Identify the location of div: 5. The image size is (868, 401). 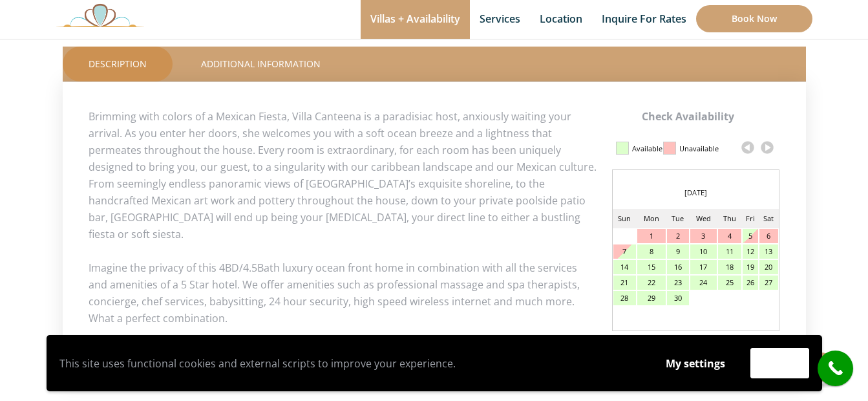
(750, 236).